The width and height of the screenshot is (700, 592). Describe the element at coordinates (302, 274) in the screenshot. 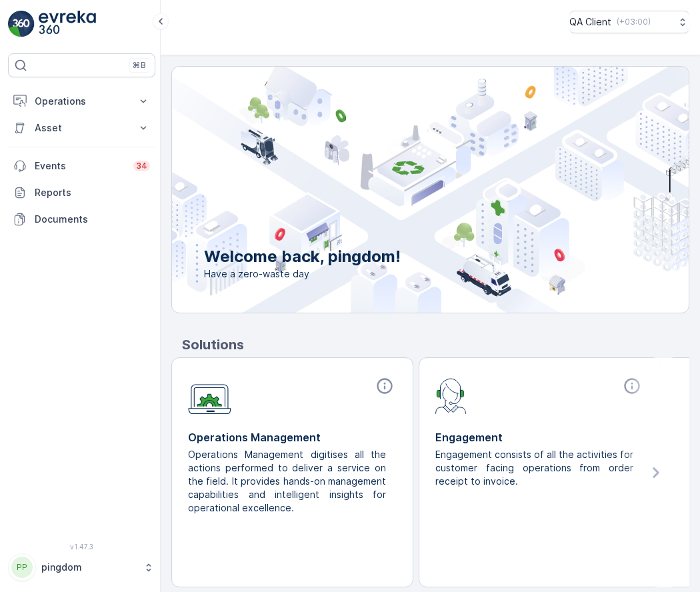

I see `span: Have a zero-waste day` at that location.